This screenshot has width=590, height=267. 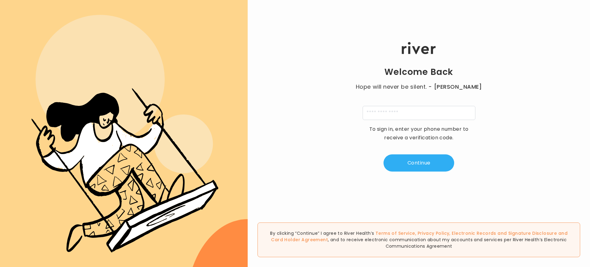 I want to click on p: To sign in, enter your phone number to receive a verification code., so click(x=419, y=134).